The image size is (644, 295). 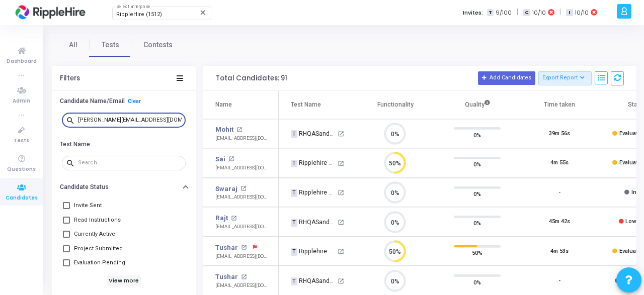 I want to click on span: Project Submitted, so click(x=98, y=249).